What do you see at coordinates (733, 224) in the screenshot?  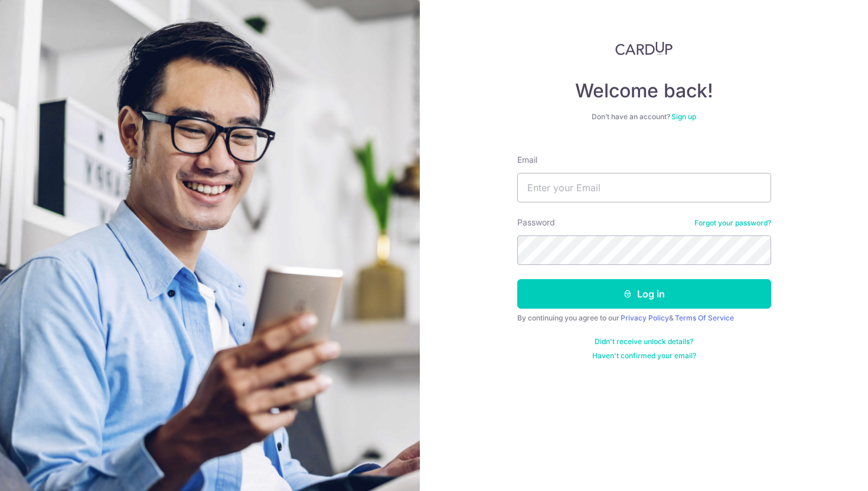 I see `a: Forgot your password?` at bounding box center [733, 224].